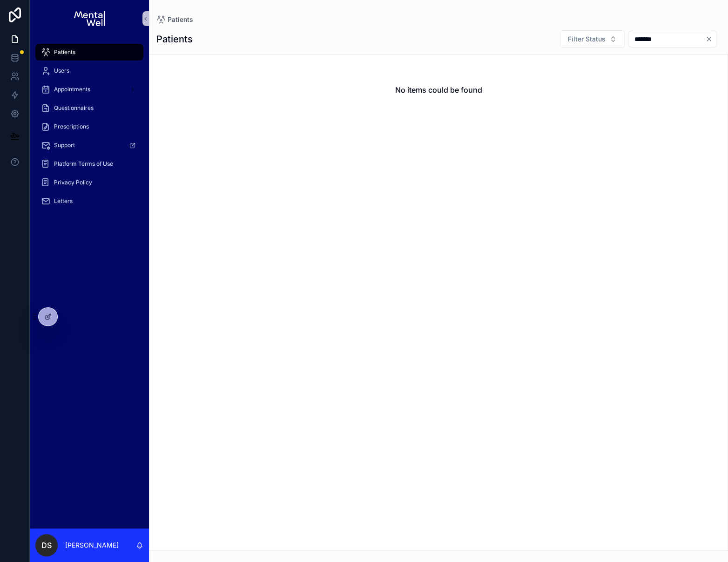  Describe the element at coordinates (89, 89) in the screenshot. I see `a: Appointments` at that location.